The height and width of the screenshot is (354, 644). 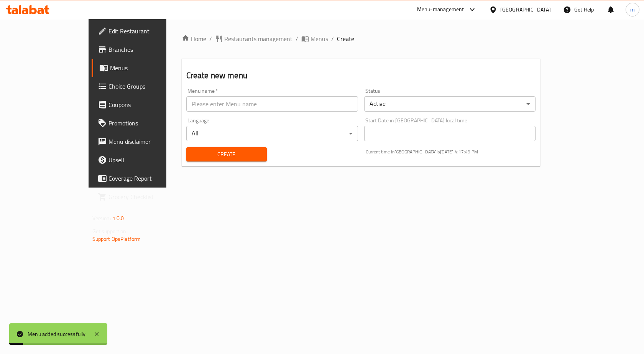 What do you see at coordinates (144, 178) in the screenshot?
I see `a: Coverage Report` at bounding box center [144, 178].